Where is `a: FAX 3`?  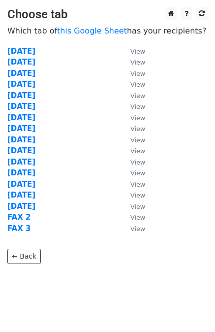 a: FAX 3 is located at coordinates (19, 229).